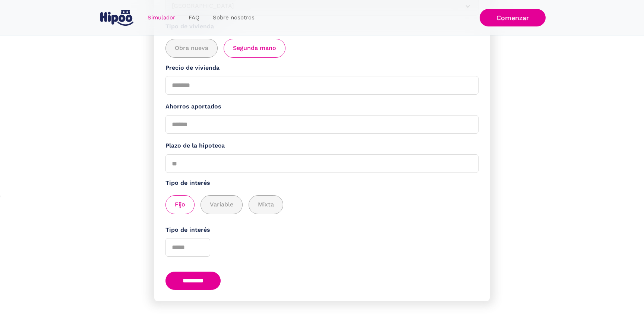 The width and height of the screenshot is (644, 329). What do you see at coordinates (512, 18) in the screenshot?
I see `a: Comenzar` at bounding box center [512, 18].